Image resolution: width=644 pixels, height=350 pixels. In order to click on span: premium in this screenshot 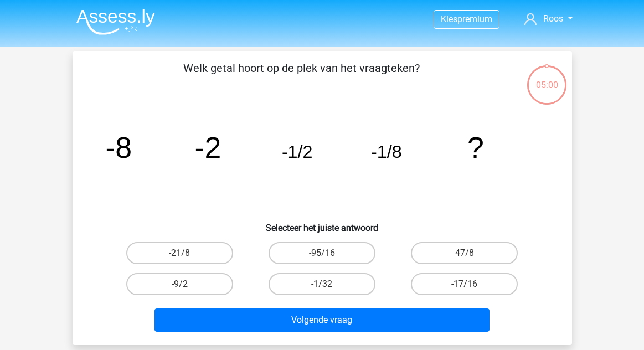, I will do `click(475, 19)`.